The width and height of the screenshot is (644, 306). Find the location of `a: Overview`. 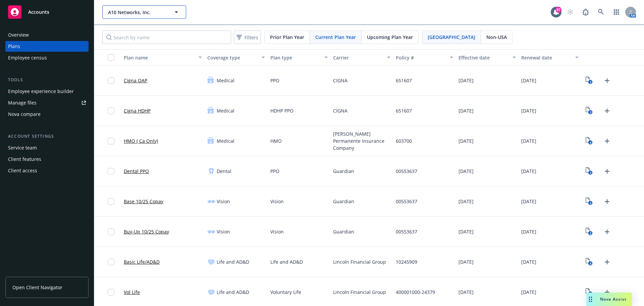

a: Overview is located at coordinates (47, 35).